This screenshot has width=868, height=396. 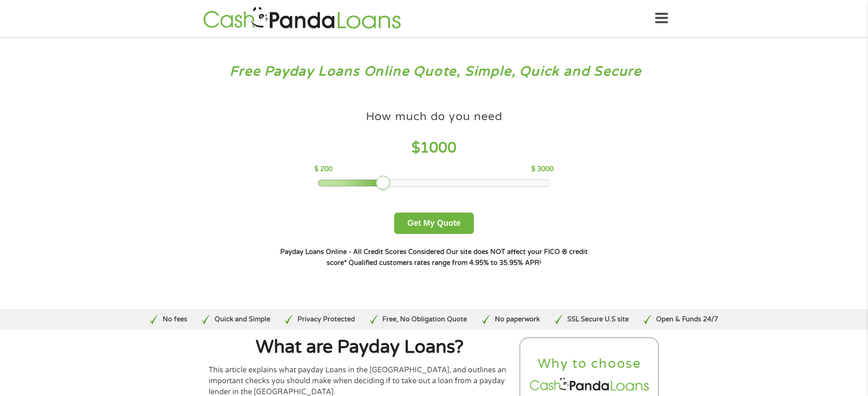 What do you see at coordinates (542, 170) in the screenshot?
I see `p: $ 3000` at bounding box center [542, 170].